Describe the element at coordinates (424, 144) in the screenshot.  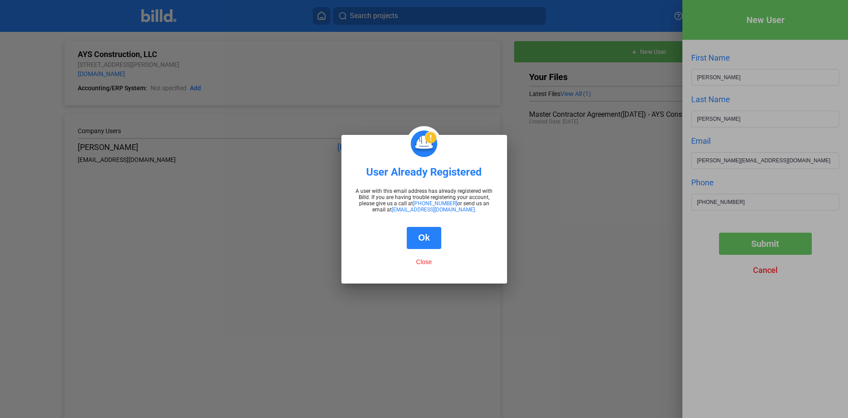
I see `img: alreadyregistered.png` at that location.